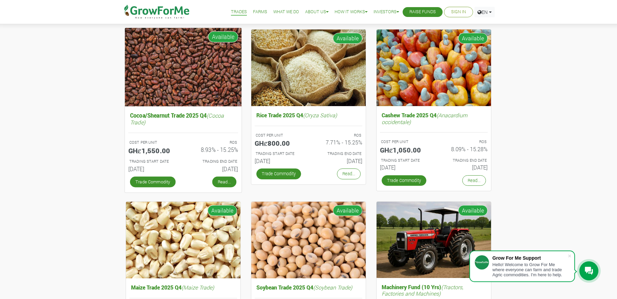 This screenshot has width=617, height=299. I want to click on a: Raise Funds, so click(422, 12).